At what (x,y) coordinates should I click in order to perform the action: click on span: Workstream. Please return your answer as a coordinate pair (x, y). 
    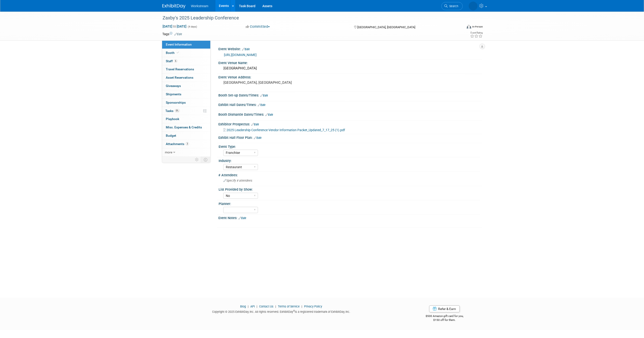
    Looking at the image, I should click on (199, 6).